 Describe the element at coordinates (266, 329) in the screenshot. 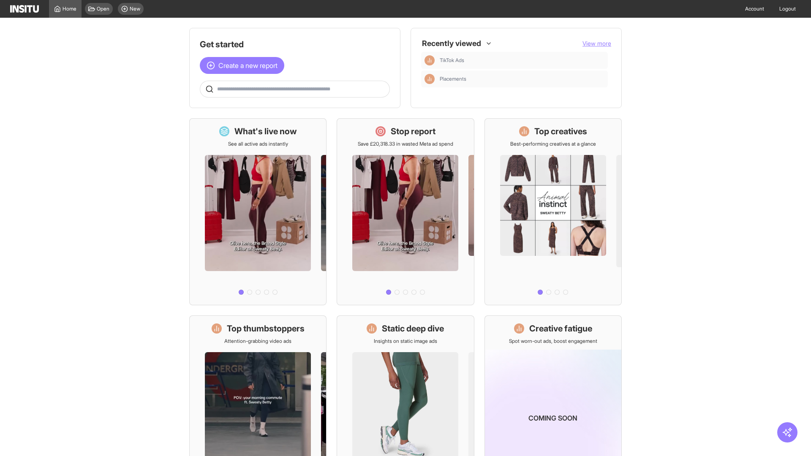

I see `h1: Top thumbstoppers` at that location.